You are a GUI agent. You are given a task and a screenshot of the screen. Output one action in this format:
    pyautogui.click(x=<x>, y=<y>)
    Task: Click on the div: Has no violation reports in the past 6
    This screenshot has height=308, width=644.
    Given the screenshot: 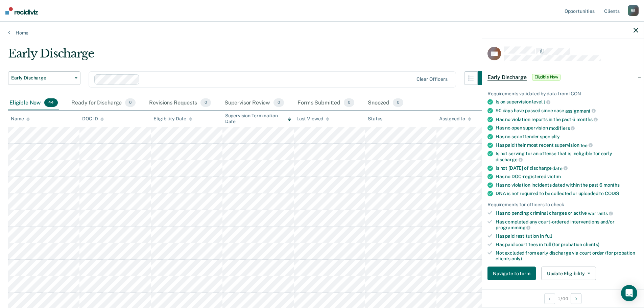 What is the action you would take?
    pyautogui.click(x=567, y=119)
    